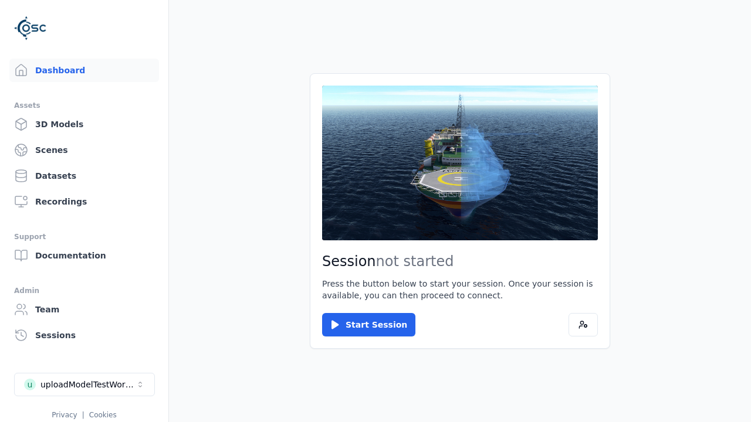 This screenshot has width=751, height=422. I want to click on div: Support, so click(84, 237).